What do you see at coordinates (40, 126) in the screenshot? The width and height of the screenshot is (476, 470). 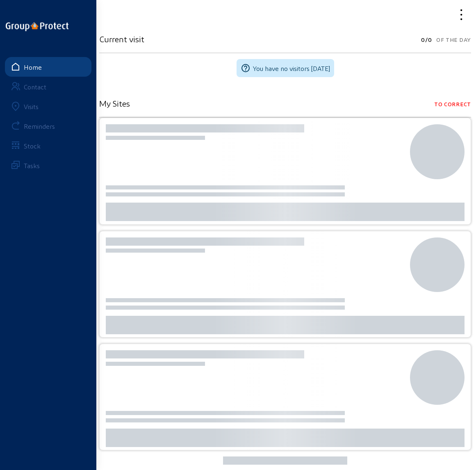 I see `div: Reminders` at bounding box center [40, 126].